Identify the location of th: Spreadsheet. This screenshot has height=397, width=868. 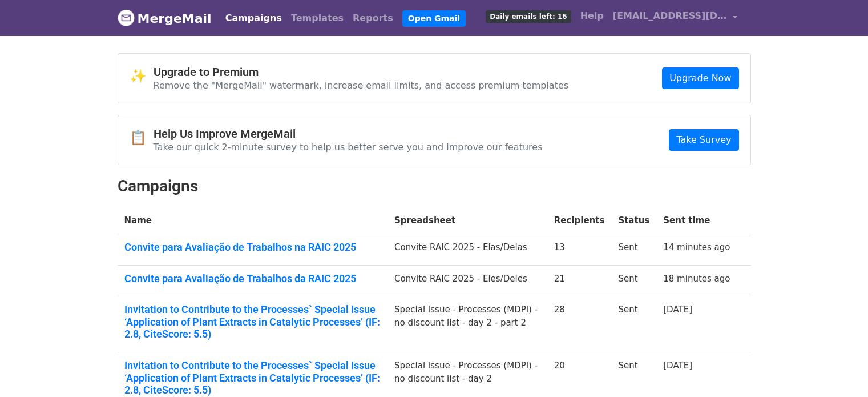
(467, 221).